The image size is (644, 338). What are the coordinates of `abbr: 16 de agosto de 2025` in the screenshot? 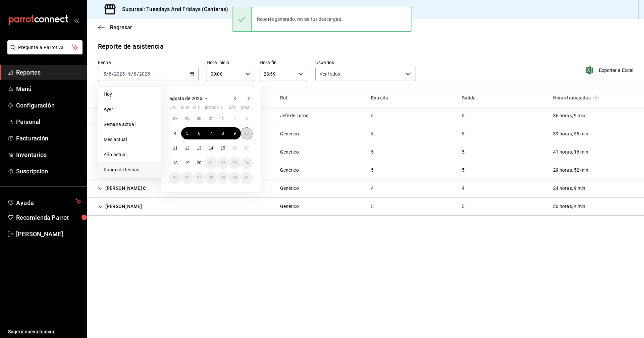 It's located at (235, 148).